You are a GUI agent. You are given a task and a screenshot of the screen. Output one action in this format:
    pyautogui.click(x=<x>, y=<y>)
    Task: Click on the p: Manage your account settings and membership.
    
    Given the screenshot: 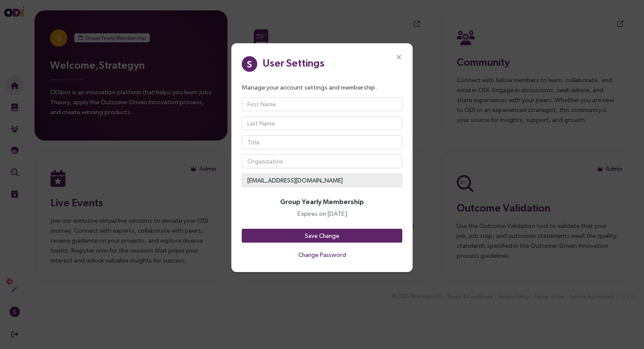 What is the action you would take?
    pyautogui.click(x=322, y=87)
    